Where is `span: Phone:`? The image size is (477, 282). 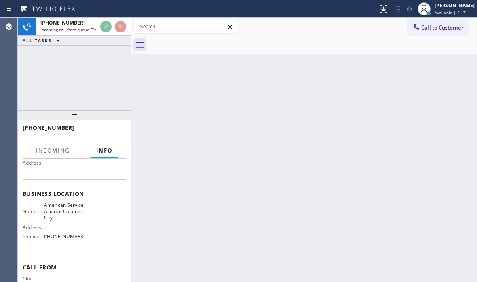 span: Phone: is located at coordinates (32, 236).